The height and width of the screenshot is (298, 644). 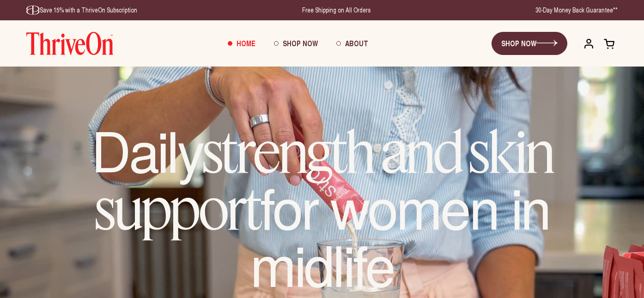 What do you see at coordinates (296, 43) in the screenshot?
I see `a: Shop Now` at bounding box center [296, 43].